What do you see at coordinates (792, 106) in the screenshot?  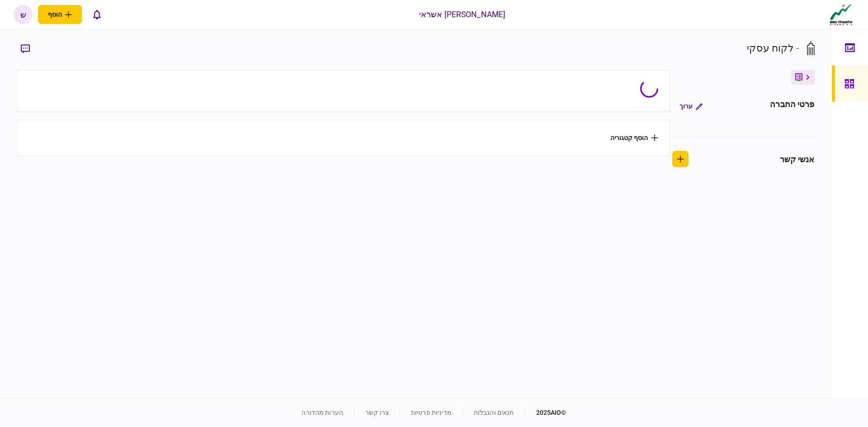 I see `div: פרטי החברה` at bounding box center [792, 106].